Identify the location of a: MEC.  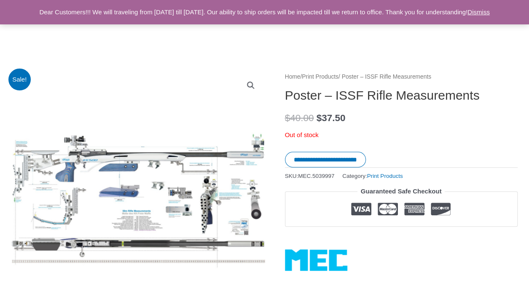
(316, 260).